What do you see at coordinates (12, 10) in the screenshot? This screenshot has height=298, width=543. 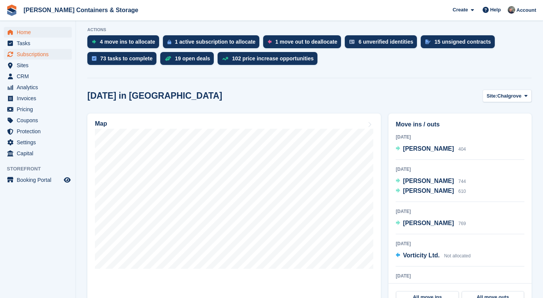 I see `img: stora-icon-8386f47178a22dfd0bd8f6a31ec36ba5ce8667c1dd55bd0f319d3a0aa187defe.svg` at bounding box center [12, 10].